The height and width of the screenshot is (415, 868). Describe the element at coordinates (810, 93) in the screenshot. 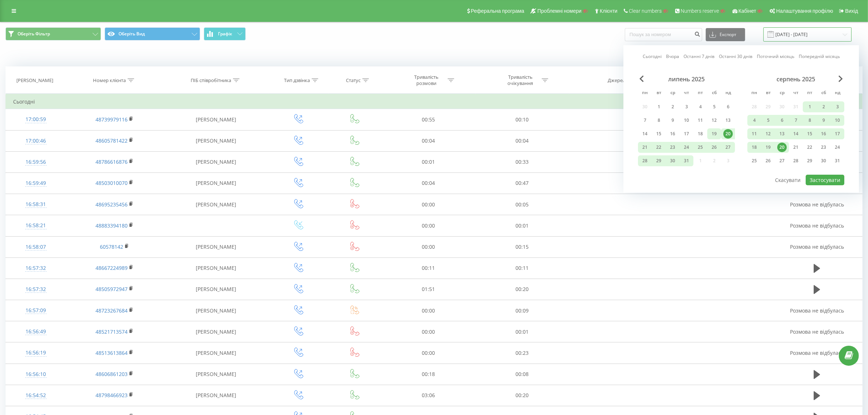

I see `abbr: п’ятниця` at that location.